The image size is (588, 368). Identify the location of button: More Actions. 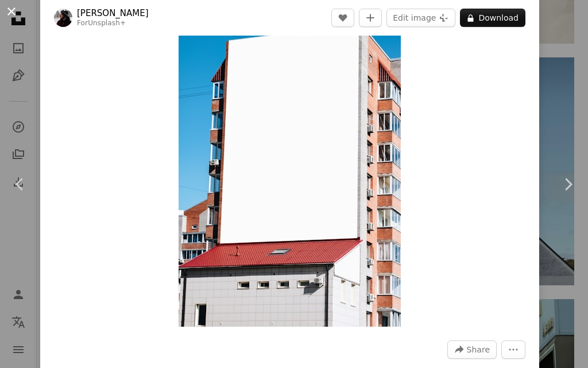
(513, 350).